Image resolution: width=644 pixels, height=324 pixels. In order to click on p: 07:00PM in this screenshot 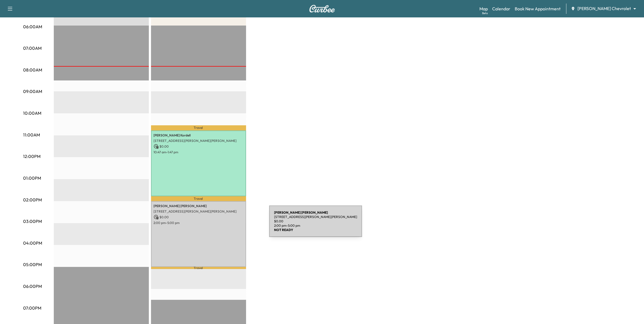, I will do `click(32, 308)`.